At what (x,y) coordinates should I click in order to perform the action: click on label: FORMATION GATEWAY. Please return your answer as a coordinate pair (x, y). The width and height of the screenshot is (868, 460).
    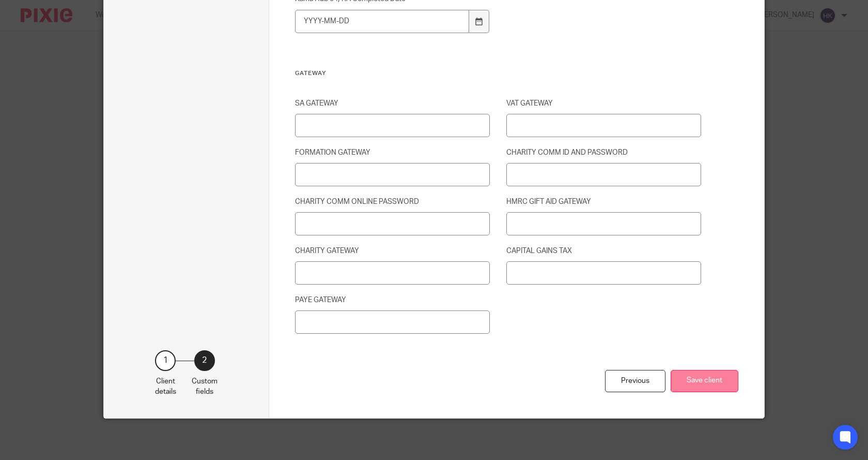
    Looking at the image, I should click on (393, 152).